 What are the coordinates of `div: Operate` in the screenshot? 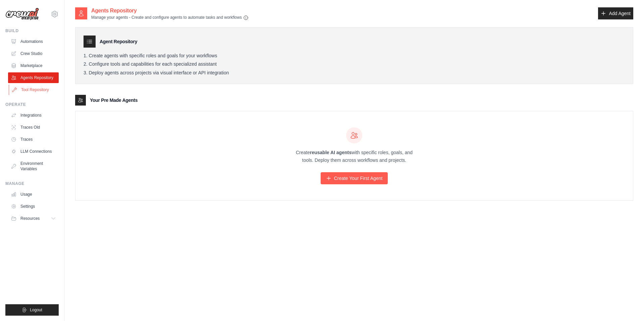 It's located at (32, 104).